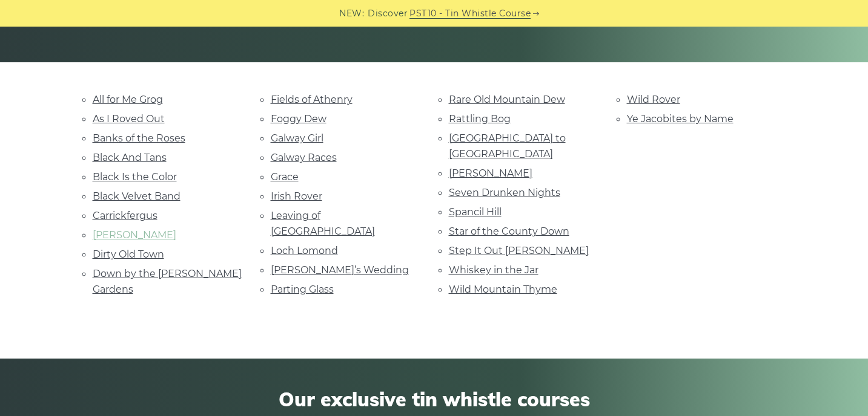 The height and width of the screenshot is (416, 868). What do you see at coordinates (311, 99) in the screenshot?
I see `a: Fields of Athenry` at bounding box center [311, 99].